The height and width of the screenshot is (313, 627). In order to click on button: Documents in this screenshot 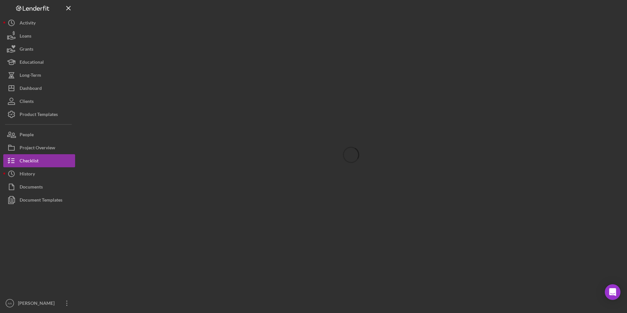, I will do `click(39, 187)`.